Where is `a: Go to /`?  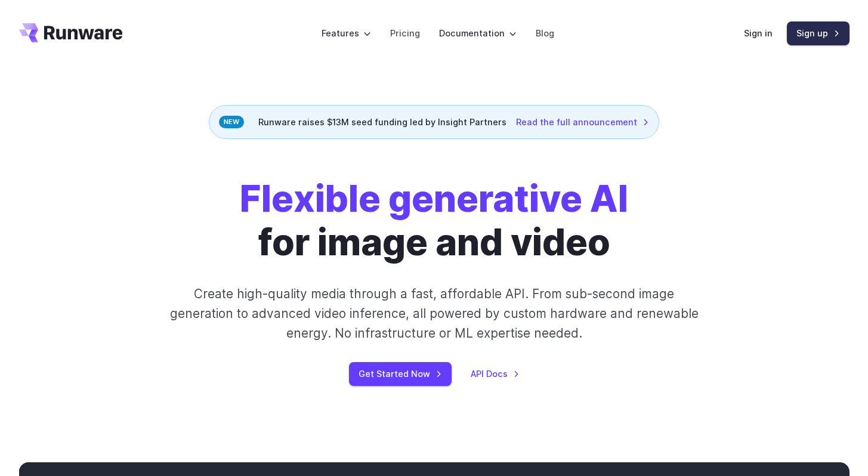 a: Go to / is located at coordinates (71, 32).